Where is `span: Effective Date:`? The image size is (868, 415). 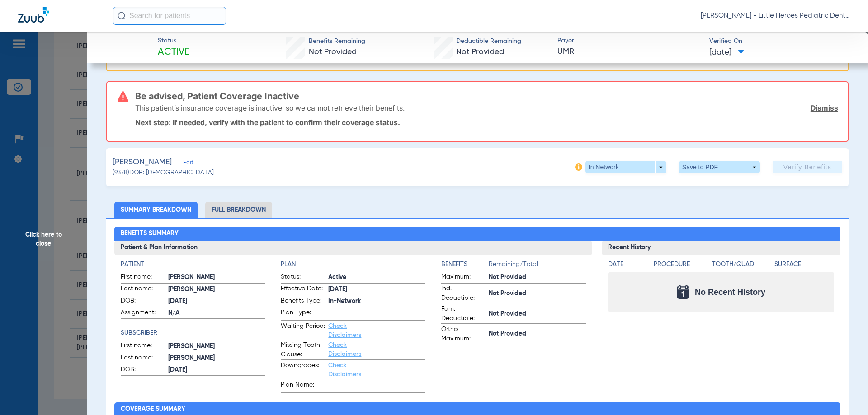 span: Effective Date: is located at coordinates (303, 289).